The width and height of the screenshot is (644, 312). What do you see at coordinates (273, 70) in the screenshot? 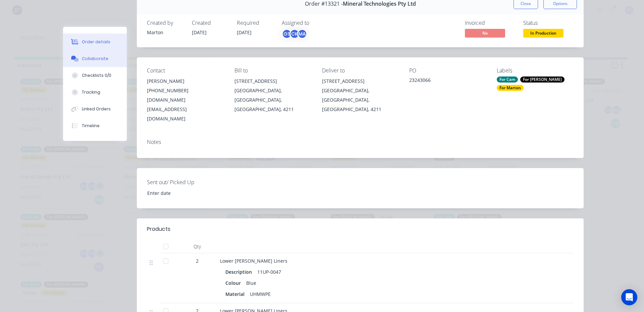
I see `div: Bill to` at bounding box center [273, 70].